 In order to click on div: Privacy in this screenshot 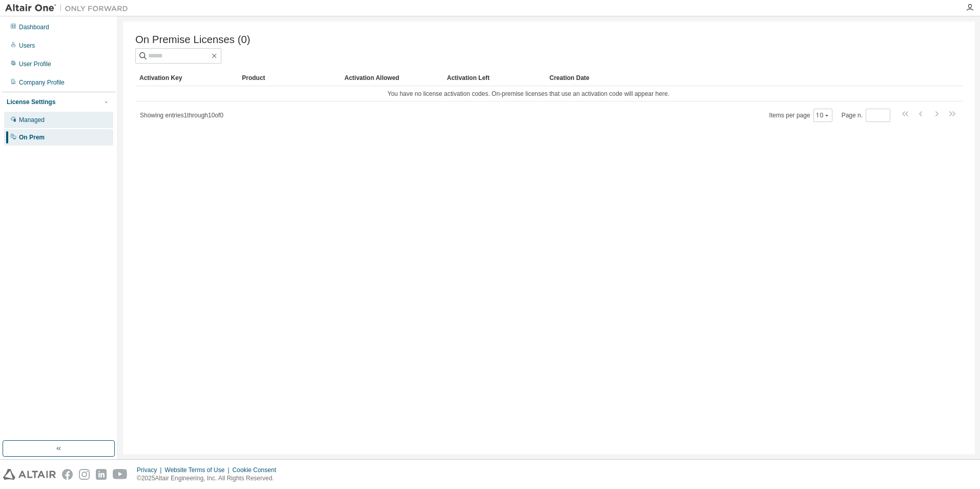, I will do `click(151, 470)`.